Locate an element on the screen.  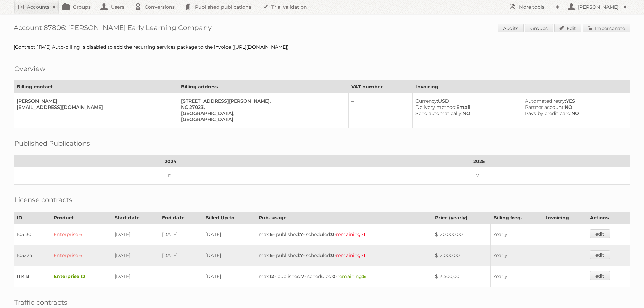
th: Pub. usage is located at coordinates (344, 218).